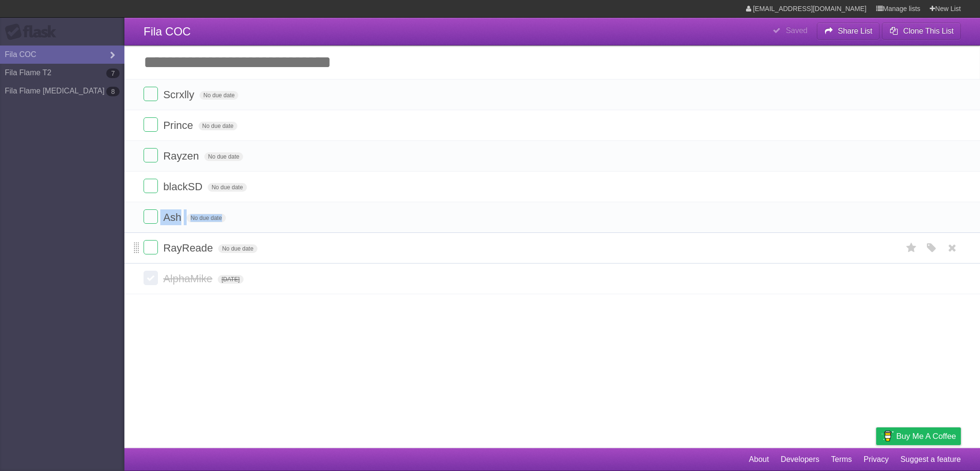  I want to click on b: Share List, so click(856, 31).